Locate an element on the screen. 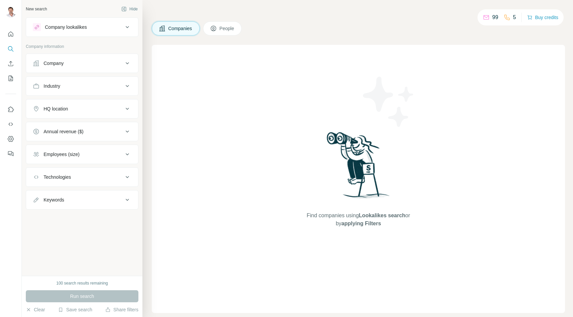 The image size is (573, 317). button: Industry is located at coordinates (82, 86).